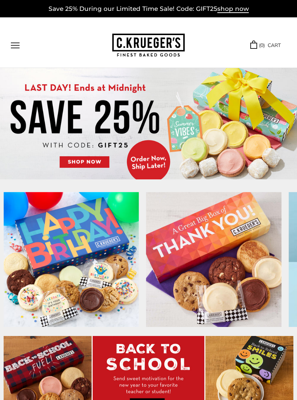  Describe the element at coordinates (148, 45) in the screenshot. I see `img: C.KRUEGER'S` at that location.